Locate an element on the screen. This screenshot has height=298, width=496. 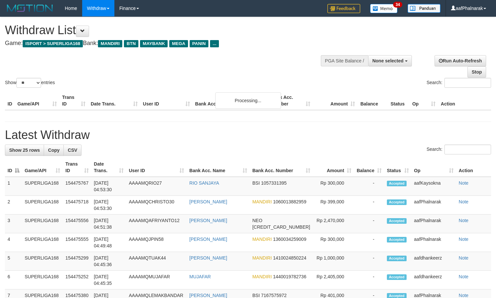
th: Status is located at coordinates (398, 101).